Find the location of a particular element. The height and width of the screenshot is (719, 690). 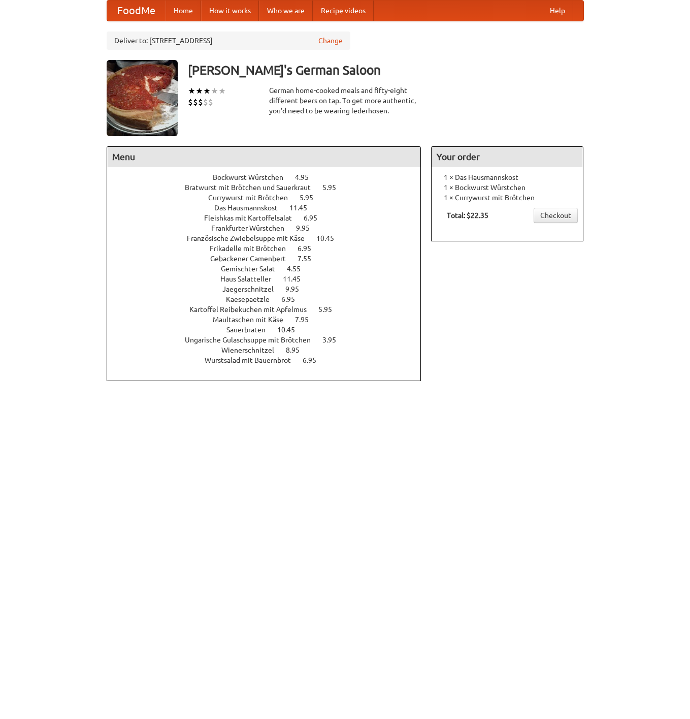

a: Maultaschen mit Käse 7.95 is located at coordinates (270, 319).